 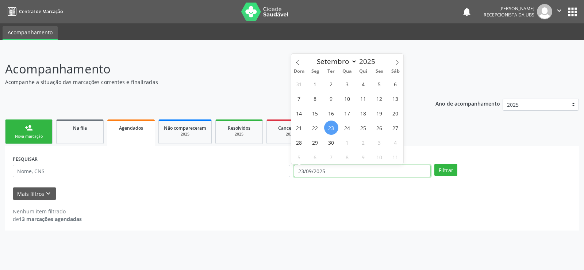 What do you see at coordinates (290, 128) in the screenshot?
I see `span: Cancelados` at bounding box center [290, 128].